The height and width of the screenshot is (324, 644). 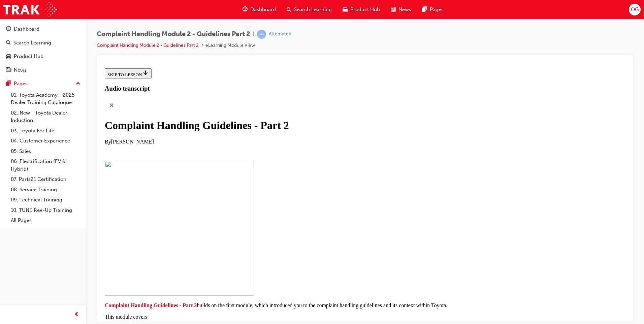 What do you see at coordinates (405, 9) in the screenshot?
I see `span: News` at bounding box center [405, 9].